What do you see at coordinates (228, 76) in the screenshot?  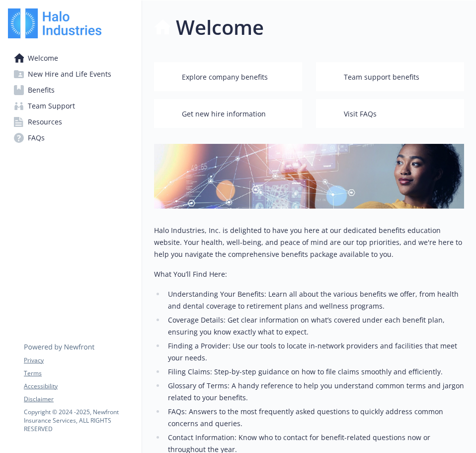 I see `button: Explore company benefits` at bounding box center [228, 76].